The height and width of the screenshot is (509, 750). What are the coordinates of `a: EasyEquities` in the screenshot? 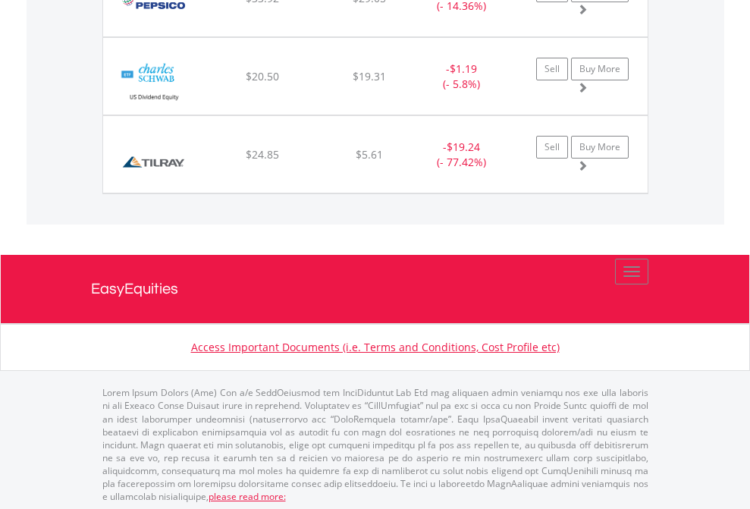 It's located at (375, 289).